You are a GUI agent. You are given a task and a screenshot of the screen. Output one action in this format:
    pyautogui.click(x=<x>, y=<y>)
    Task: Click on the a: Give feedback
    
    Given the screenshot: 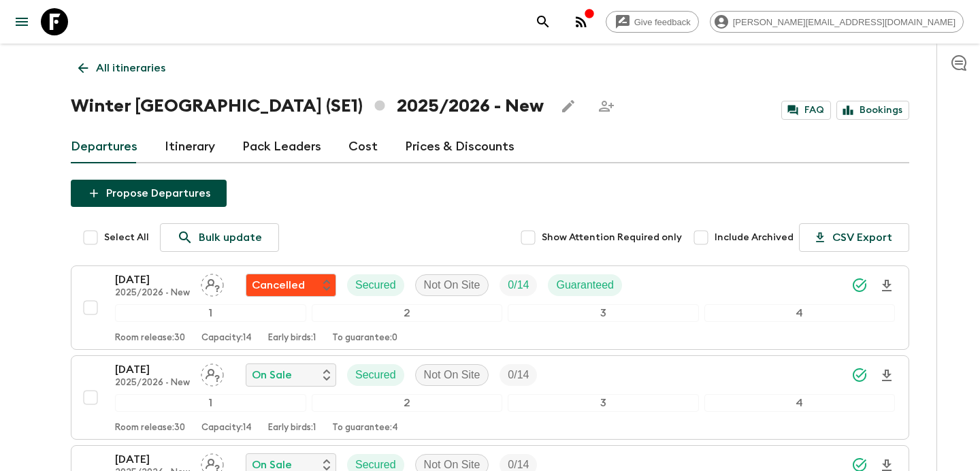 What is the action you would take?
    pyautogui.click(x=652, y=22)
    